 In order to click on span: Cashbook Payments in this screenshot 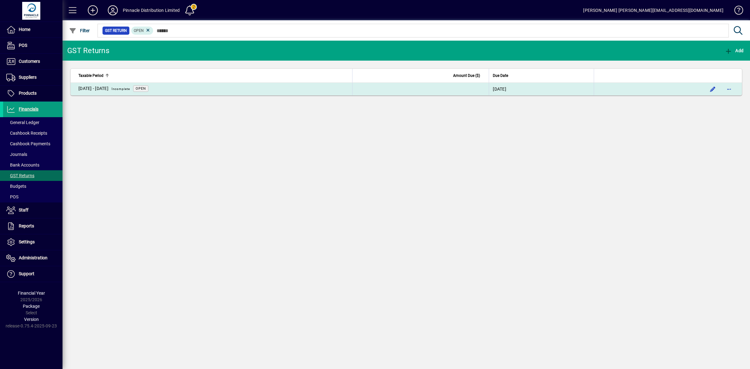, I will do `click(28, 144)`.